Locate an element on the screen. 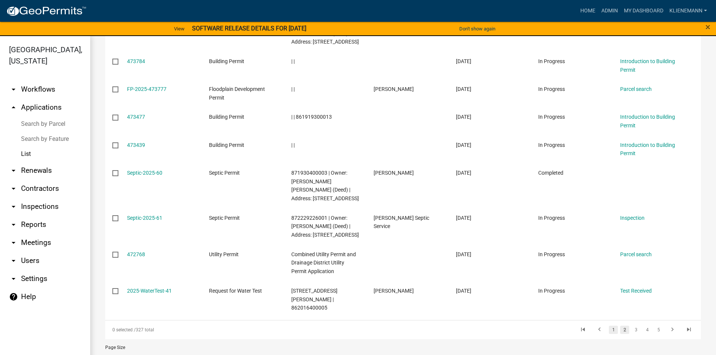 Image resolution: width=716 pixels, height=355 pixels. span: | | 861919300013 is located at coordinates (311, 117).